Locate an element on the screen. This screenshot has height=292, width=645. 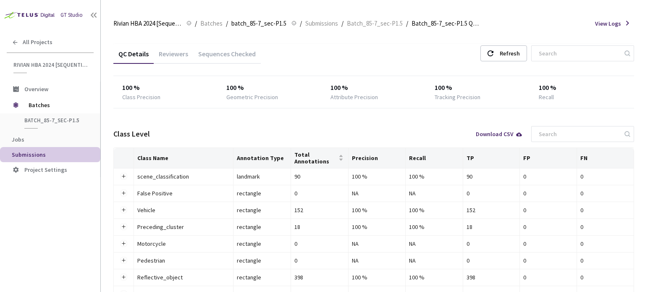
th: Annotation Type is located at coordinates (262, 158).